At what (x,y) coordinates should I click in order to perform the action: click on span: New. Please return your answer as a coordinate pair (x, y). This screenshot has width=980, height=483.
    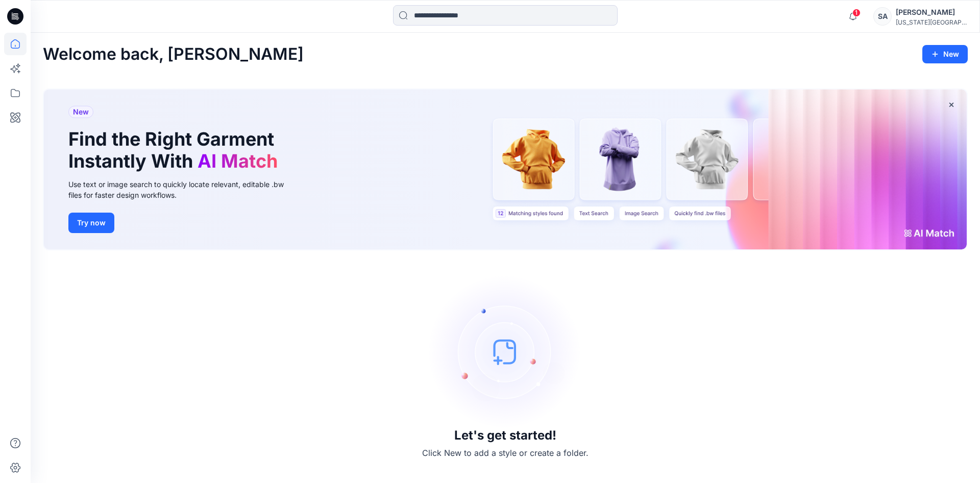
    Looking at the image, I should click on (80, 112).